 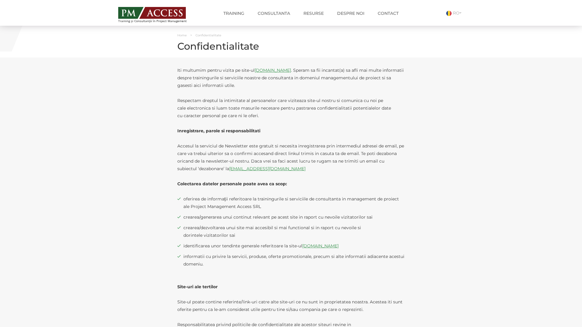 I want to click on img: Romana, so click(x=449, y=13).